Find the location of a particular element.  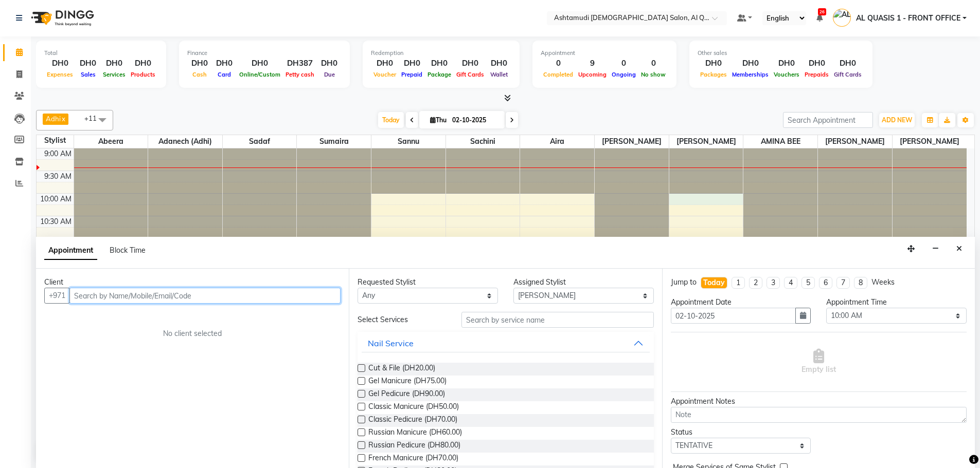

span: No show is located at coordinates (653, 74).